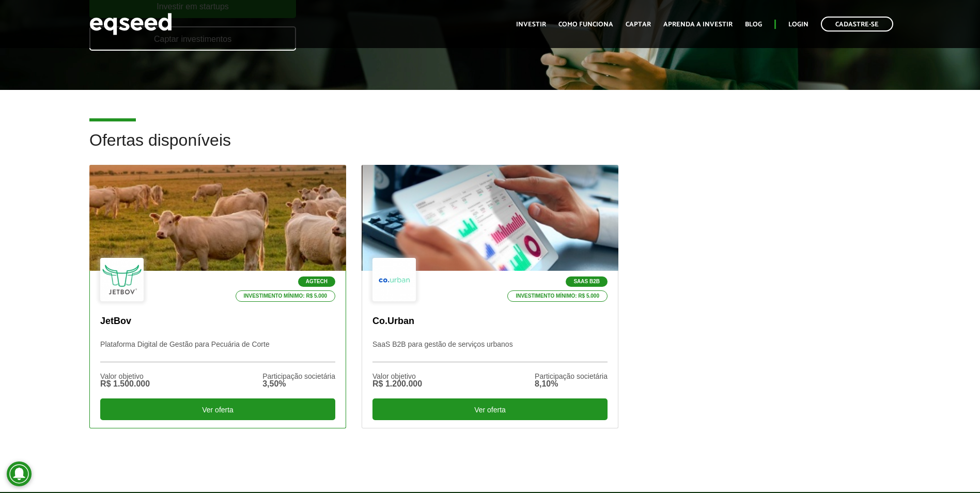  Describe the element at coordinates (218, 351) in the screenshot. I see `p: Plataforma Digital de Gestão para Pecuária de Corte` at that location.